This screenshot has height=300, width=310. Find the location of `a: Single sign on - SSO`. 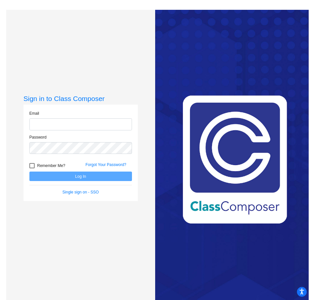

a: Single sign on - SSO is located at coordinates (80, 192).